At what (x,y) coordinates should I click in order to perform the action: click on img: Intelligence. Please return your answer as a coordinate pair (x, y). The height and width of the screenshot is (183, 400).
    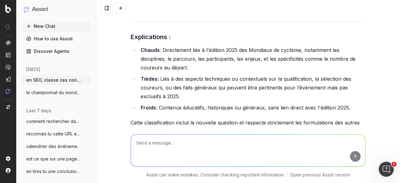
    Looking at the image, I should click on (8, 55).